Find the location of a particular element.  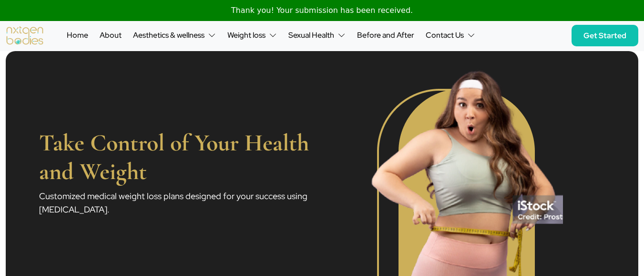

h1: Take Control of Your Health and Weight is located at coordinates (178, 157).